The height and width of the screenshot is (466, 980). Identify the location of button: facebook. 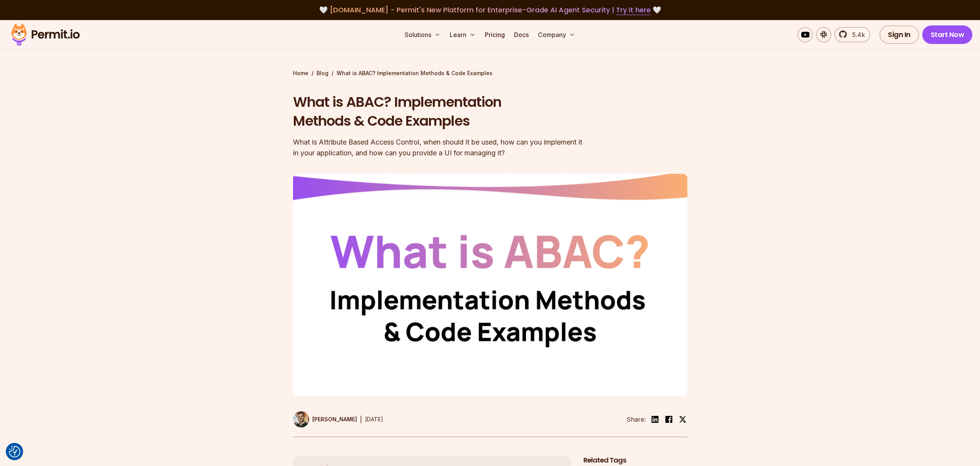
(669, 419).